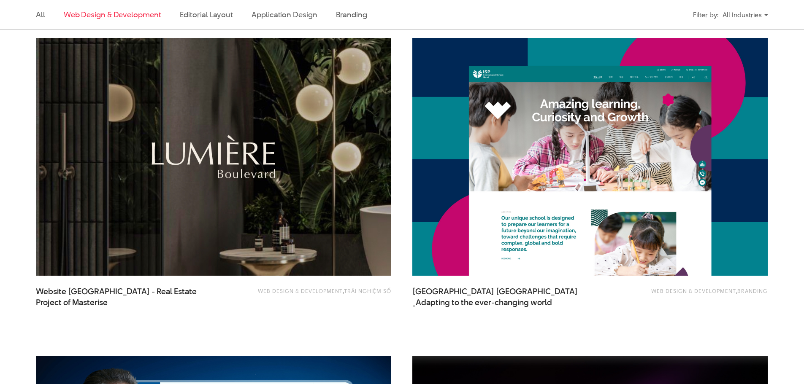  Describe the element at coordinates (484, 303) in the screenshot. I see `span: Adapting to the ever-changing world` at that location.